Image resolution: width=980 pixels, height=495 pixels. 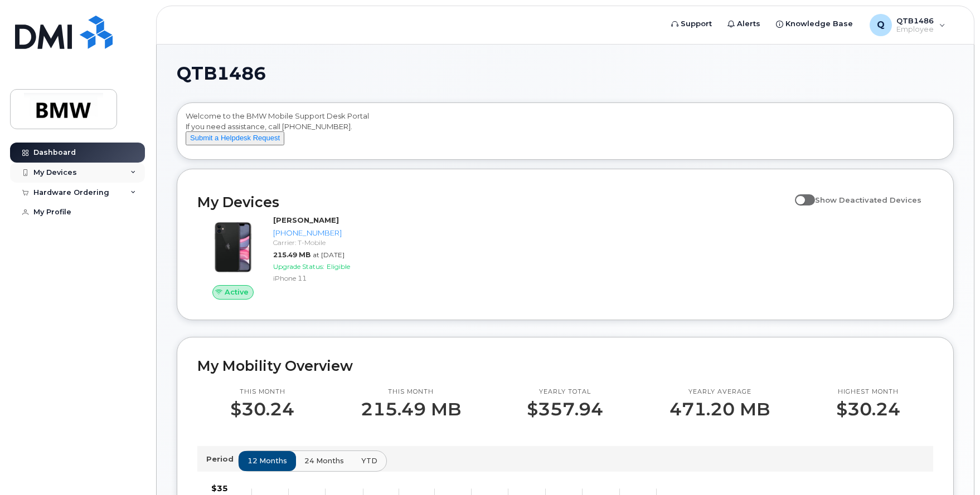 I want to click on p: $357.94, so click(x=565, y=409).